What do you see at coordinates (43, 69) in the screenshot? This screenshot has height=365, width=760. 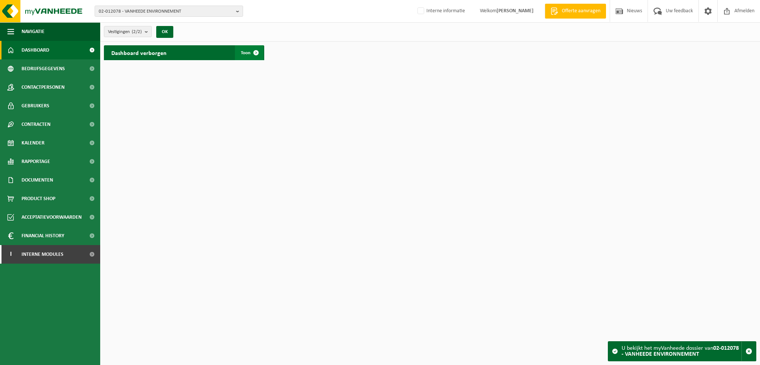 I see `span: Bedrijfsgegevens` at bounding box center [43, 69].